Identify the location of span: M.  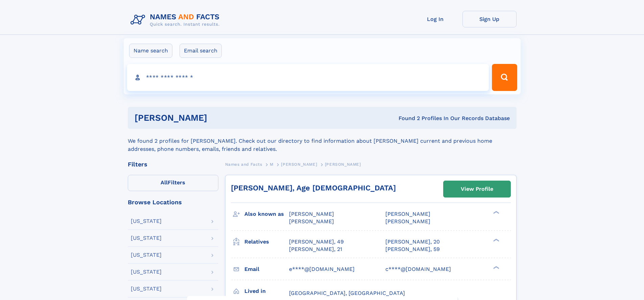
(272, 164).